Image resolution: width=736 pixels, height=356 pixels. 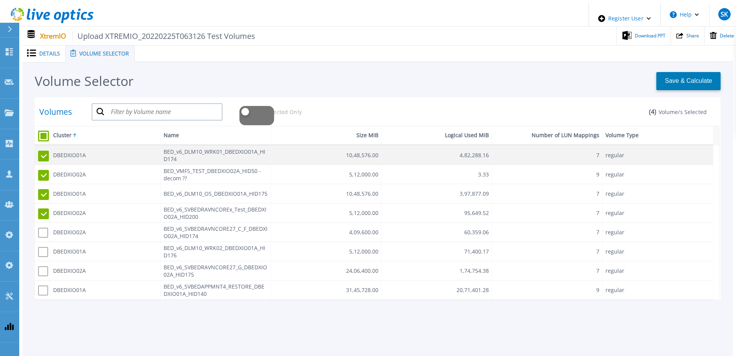 I want to click on div: 3,97,877.09, so click(x=474, y=193).